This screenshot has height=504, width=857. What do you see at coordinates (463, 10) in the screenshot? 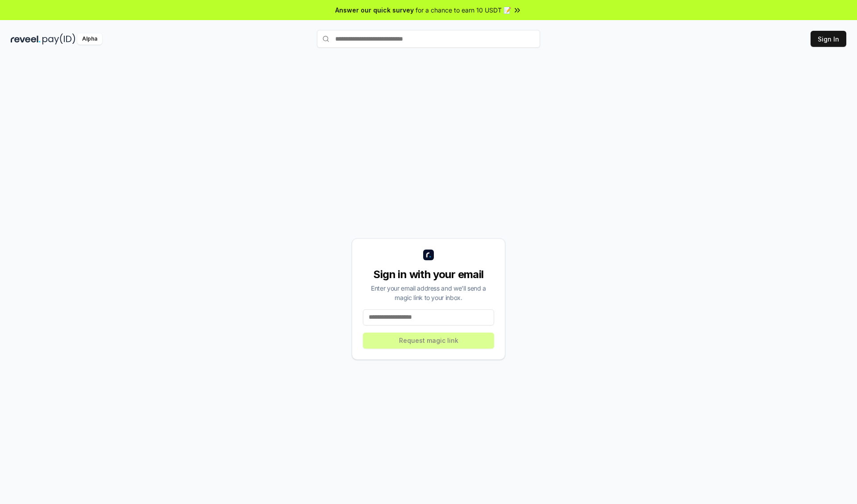
I see `span: for a chance to earn 10 USDT 📝` at bounding box center [463, 10].